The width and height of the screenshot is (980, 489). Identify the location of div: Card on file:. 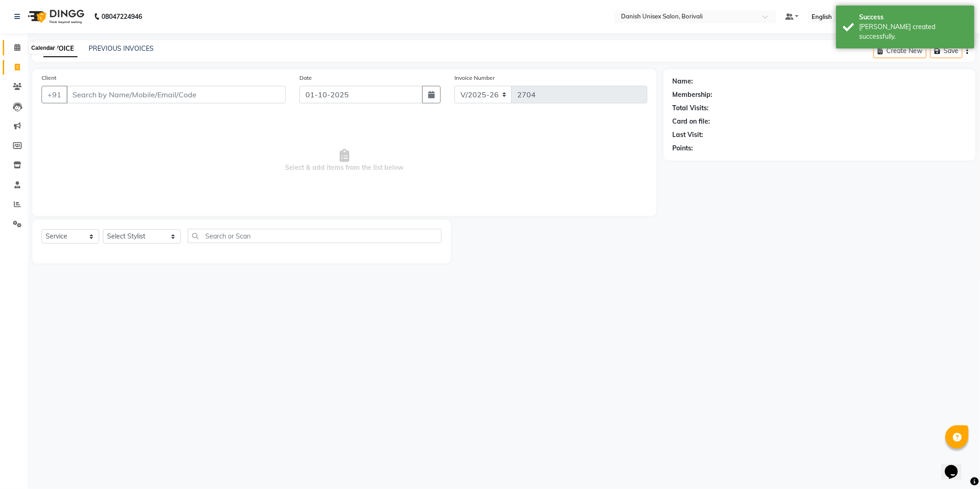
(692, 122).